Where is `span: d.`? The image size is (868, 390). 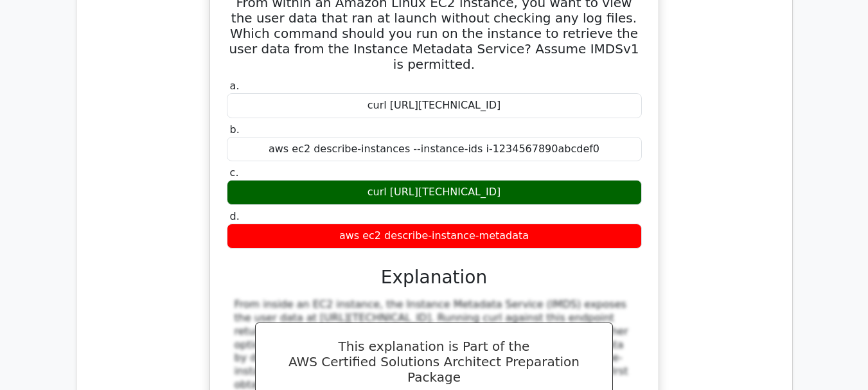 span: d. is located at coordinates (235, 215).